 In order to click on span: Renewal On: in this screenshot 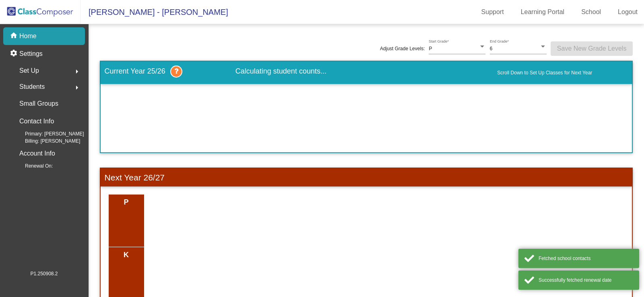, I will do `click(32, 166)`.